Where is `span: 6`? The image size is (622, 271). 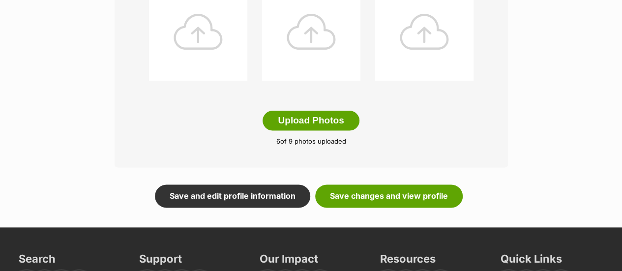
span: 6 is located at coordinates (278, 141).